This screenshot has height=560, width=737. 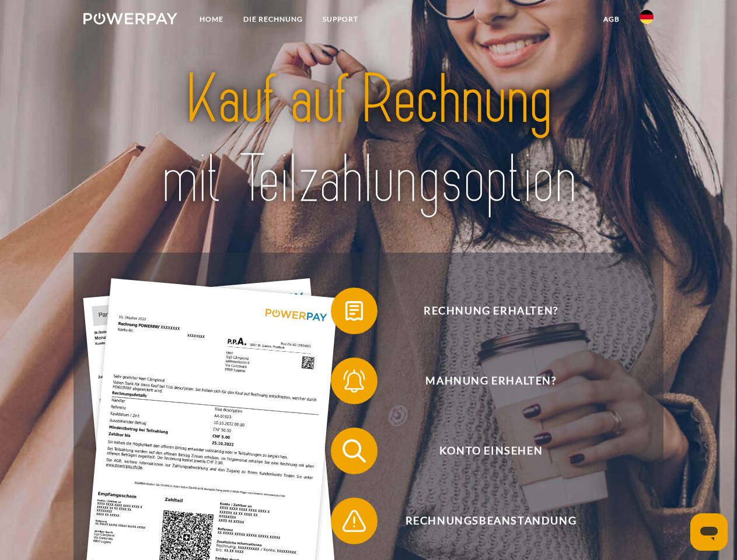 What do you see at coordinates (354, 450) in the screenshot?
I see `img: qb_search.svg` at bounding box center [354, 450].